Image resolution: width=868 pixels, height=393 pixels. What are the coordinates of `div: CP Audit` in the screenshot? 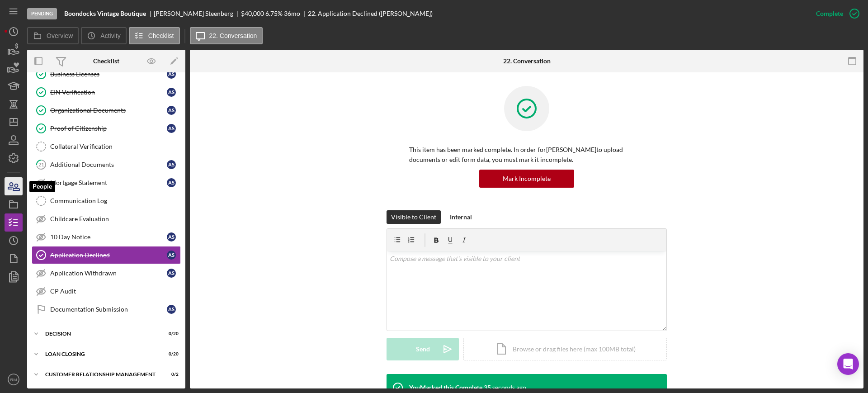 It's located at (115, 291).